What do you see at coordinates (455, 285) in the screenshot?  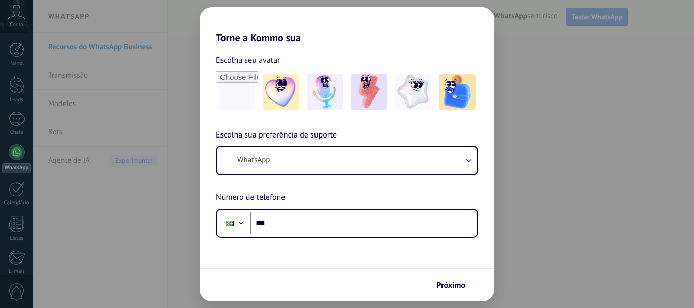 I see `button: Próximo` at bounding box center [455, 285].